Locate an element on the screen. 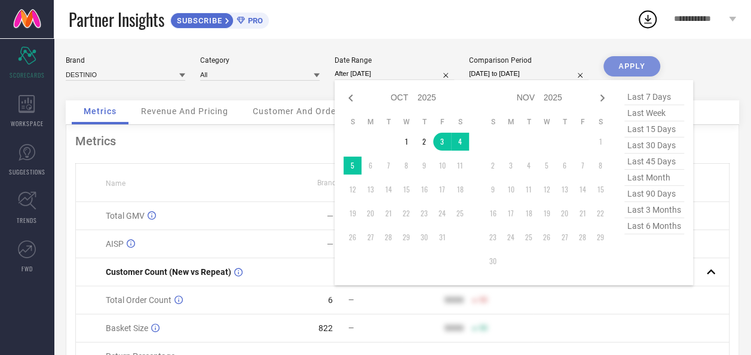  td: Mon Oct 20 2025 is located at coordinates (370, 213).